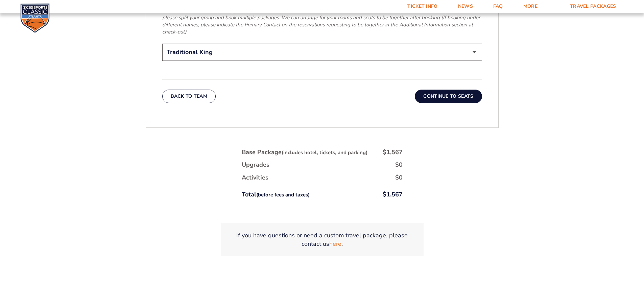  Describe the element at coordinates (335, 244) in the screenshot. I see `a: here` at that location.